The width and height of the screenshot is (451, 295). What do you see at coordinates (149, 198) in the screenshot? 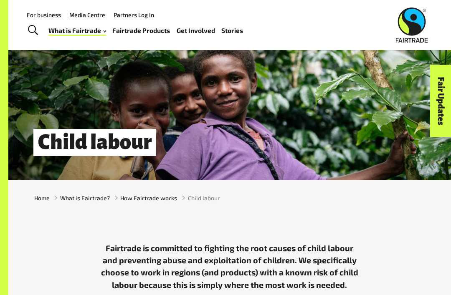
I see `span: How Fairtrade works` at bounding box center [149, 198].